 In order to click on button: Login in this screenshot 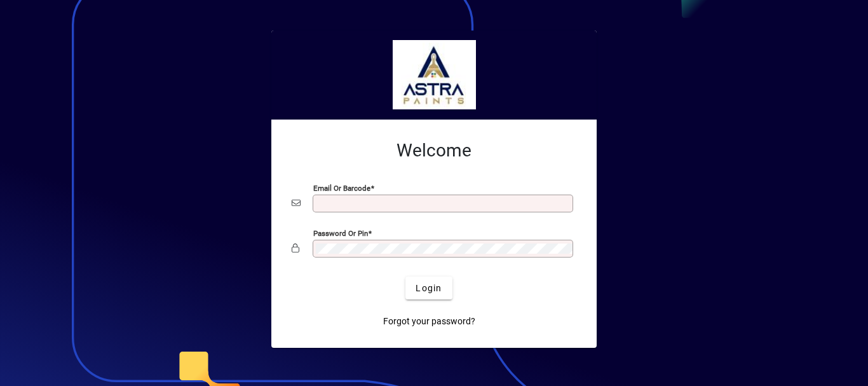, I will do `click(428, 288)`.